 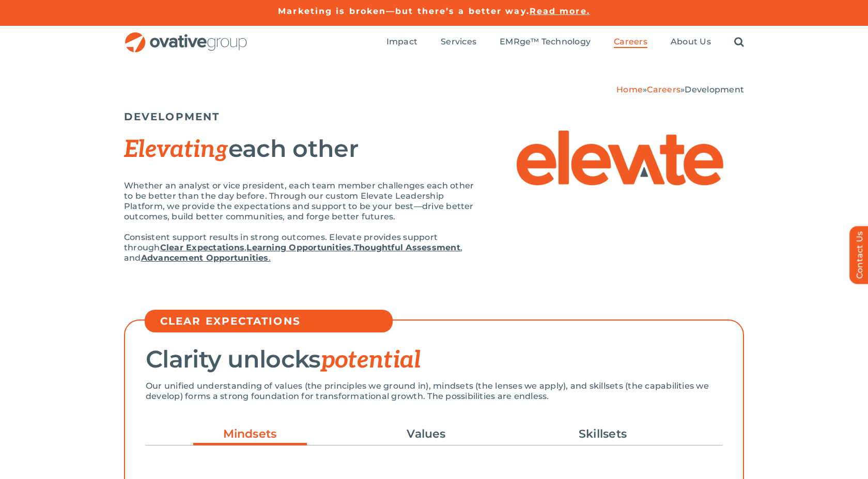 I want to click on a: Skillsets, so click(x=603, y=434).